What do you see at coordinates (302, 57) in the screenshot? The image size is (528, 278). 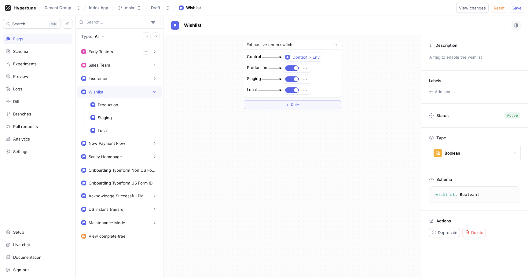 I see `button: Context > Env` at bounding box center [302, 57].